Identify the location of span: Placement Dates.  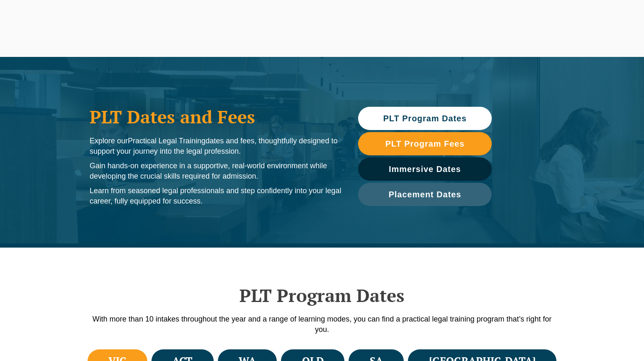
(424, 195).